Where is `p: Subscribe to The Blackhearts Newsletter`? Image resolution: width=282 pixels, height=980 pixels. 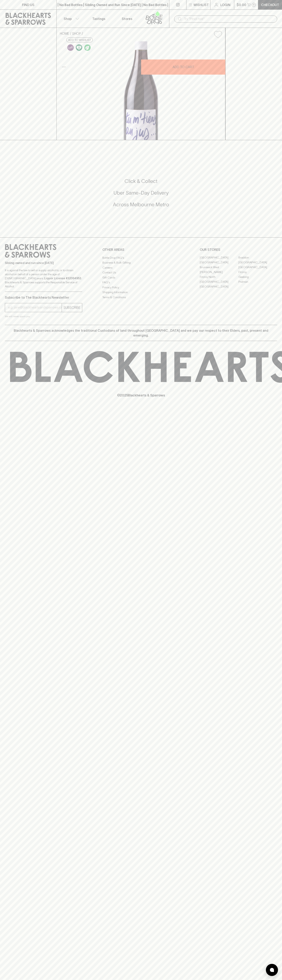
p: Subscribe to The Blackhearts Newsletter is located at coordinates (43, 297).